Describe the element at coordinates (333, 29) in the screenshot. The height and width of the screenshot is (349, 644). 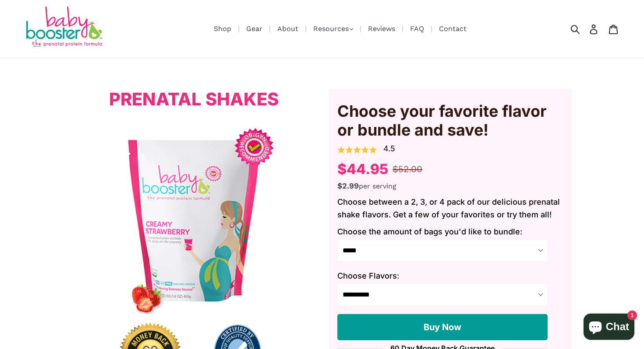
I see `button: Resources` at that location.